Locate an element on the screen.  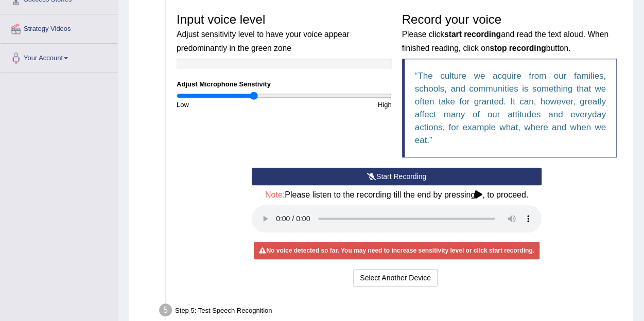
small: Please click and read the text aloud. When finished reading, click on button. is located at coordinates (505, 40).